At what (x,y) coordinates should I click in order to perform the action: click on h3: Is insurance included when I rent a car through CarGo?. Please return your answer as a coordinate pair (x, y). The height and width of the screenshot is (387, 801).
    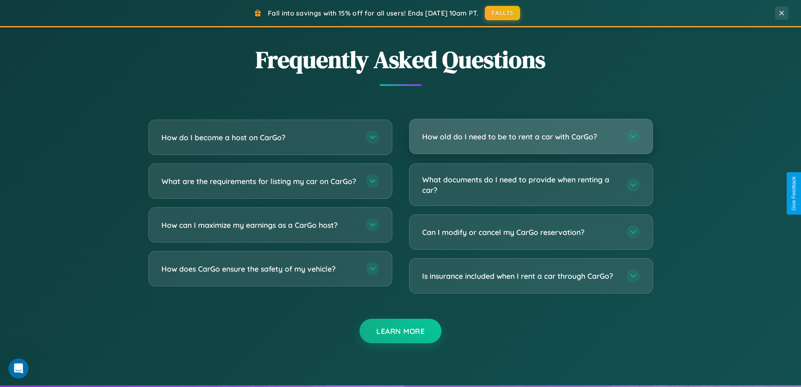
    Looking at the image, I should click on (520, 276).